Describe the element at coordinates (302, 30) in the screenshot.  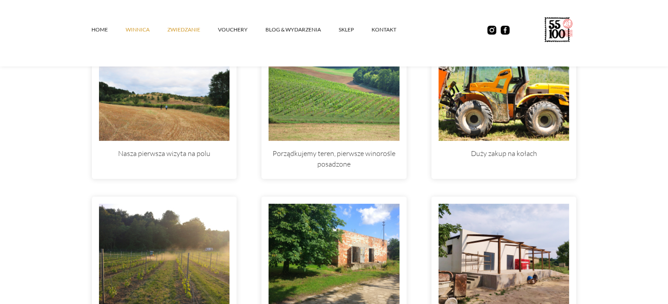
I see `a: Blog & Wydarzenia` at that location.